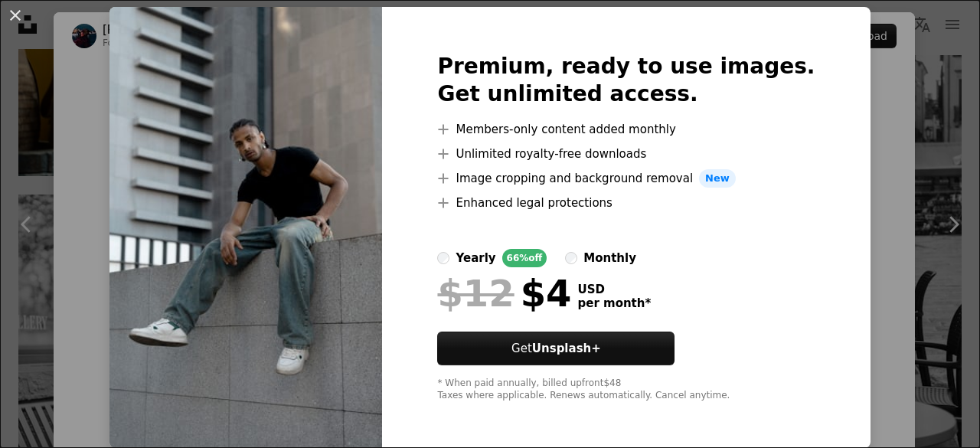 Image resolution: width=980 pixels, height=448 pixels. Describe the element at coordinates (626, 203) in the screenshot. I see `li: Enhanced legal protections` at that location.